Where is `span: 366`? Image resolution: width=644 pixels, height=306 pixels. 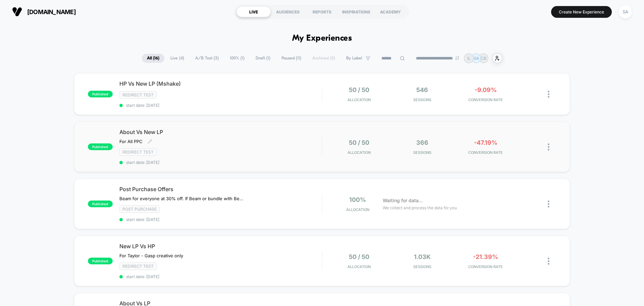 span: 366 is located at coordinates (422, 143).